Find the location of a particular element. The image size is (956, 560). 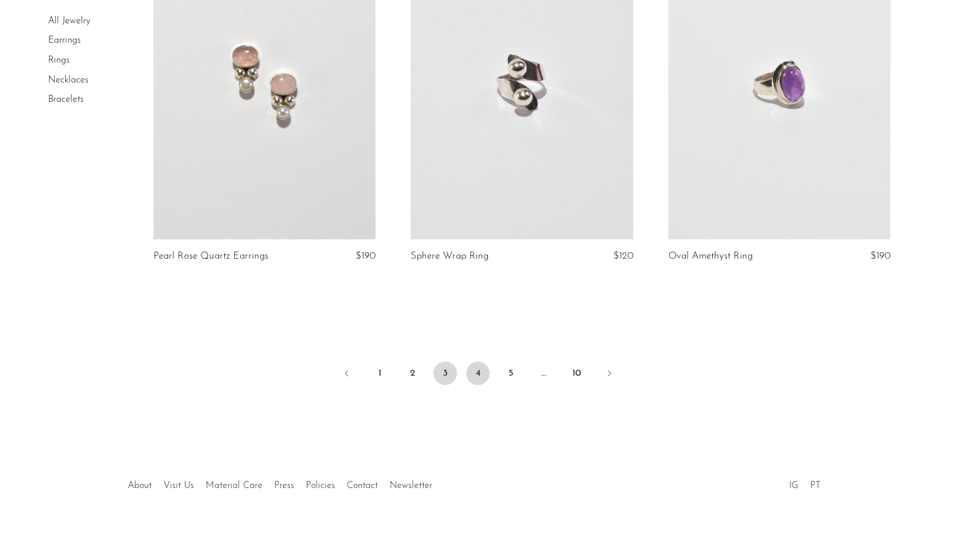

a: Necklaces is located at coordinates (68, 80).